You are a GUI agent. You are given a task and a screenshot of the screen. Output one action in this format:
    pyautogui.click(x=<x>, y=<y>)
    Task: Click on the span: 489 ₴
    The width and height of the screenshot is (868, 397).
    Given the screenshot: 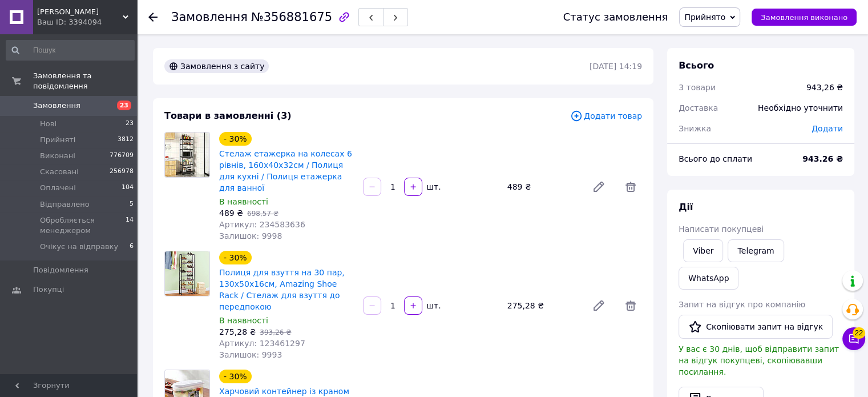 What is the action you would take?
    pyautogui.click(x=231, y=213)
    